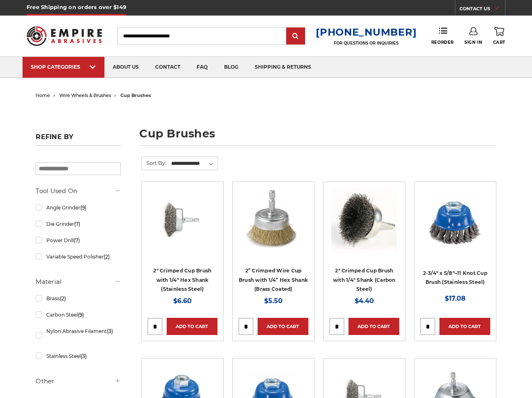  I want to click on span: $5.50, so click(273, 301).